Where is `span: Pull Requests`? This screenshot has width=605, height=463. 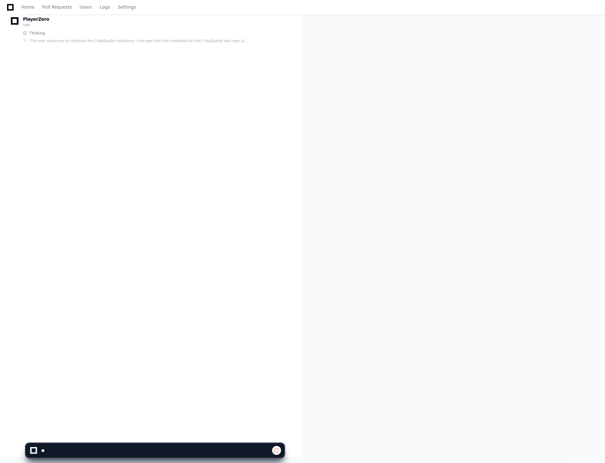 span: Pull Requests is located at coordinates (57, 7).